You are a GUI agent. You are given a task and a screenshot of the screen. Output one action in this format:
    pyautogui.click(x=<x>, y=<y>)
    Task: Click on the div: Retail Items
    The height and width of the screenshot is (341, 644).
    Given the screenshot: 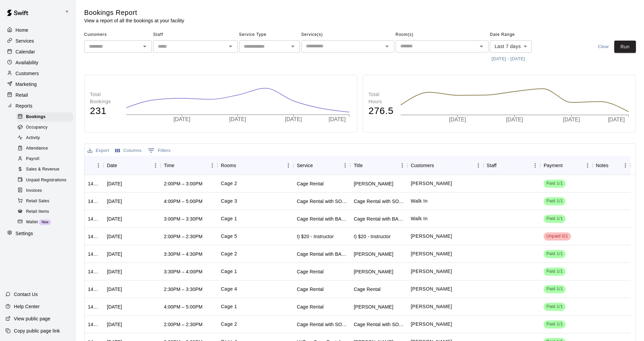 What is the action you would take?
    pyautogui.click(x=45, y=212)
    